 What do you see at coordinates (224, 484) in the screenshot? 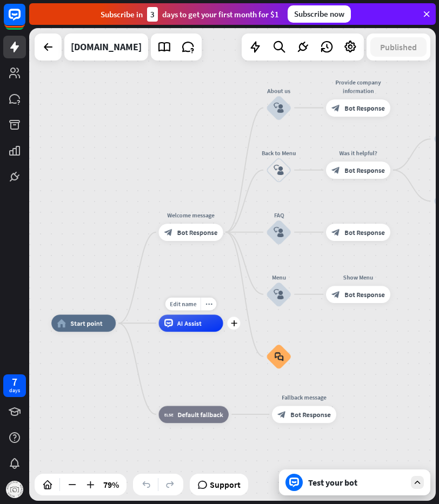
I see `span: Support` at bounding box center [224, 484].